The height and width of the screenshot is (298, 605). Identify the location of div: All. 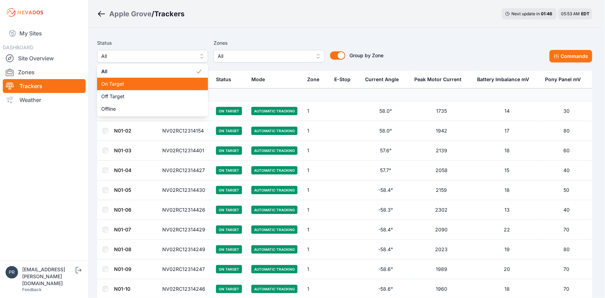
(153, 90).